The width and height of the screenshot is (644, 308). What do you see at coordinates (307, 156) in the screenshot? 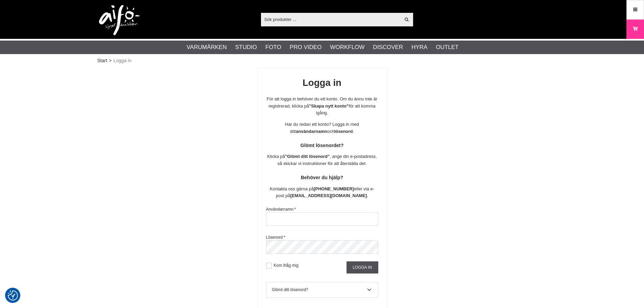
I see `strong: "Glömt ditt lösenord"` at bounding box center [307, 156].